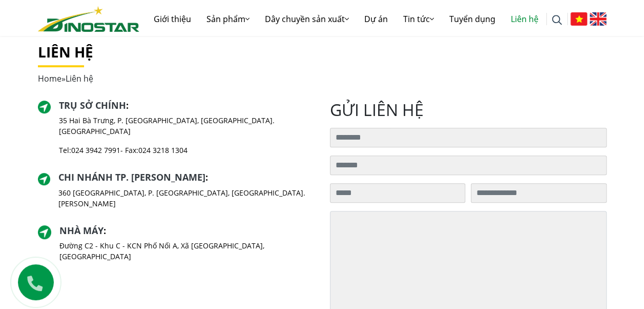 This screenshot has width=644, height=309. I want to click on p: Tel: - Fax:, so click(187, 150).